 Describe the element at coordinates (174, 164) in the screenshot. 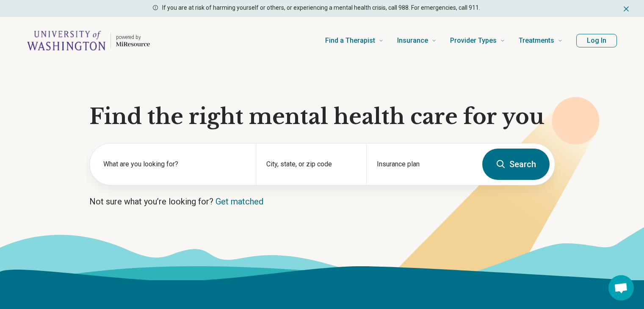

I see `label: What are you looking for?` at that location.